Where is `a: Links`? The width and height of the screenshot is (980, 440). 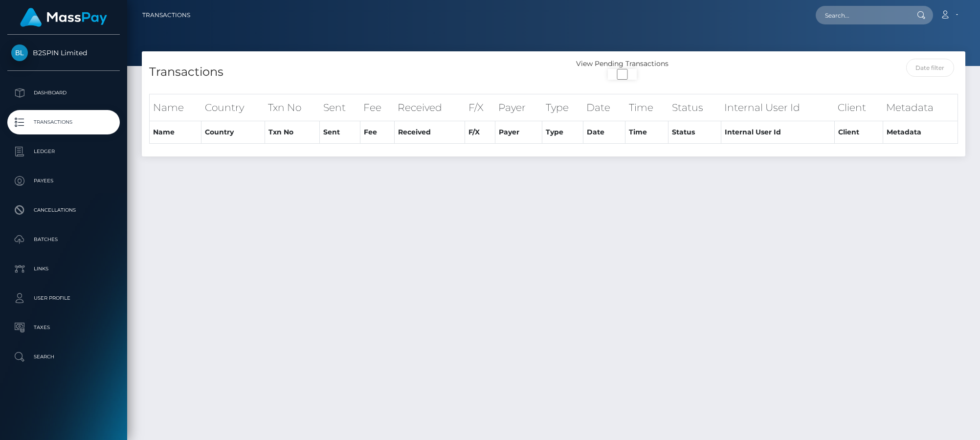 a: Links is located at coordinates (63, 269).